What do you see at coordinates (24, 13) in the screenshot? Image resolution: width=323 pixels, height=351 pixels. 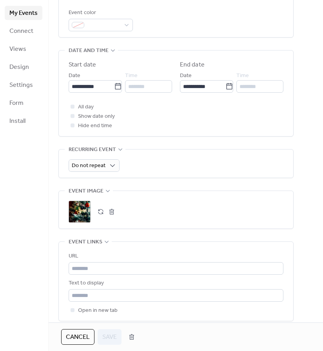 I see `span: My Events` at bounding box center [24, 13].